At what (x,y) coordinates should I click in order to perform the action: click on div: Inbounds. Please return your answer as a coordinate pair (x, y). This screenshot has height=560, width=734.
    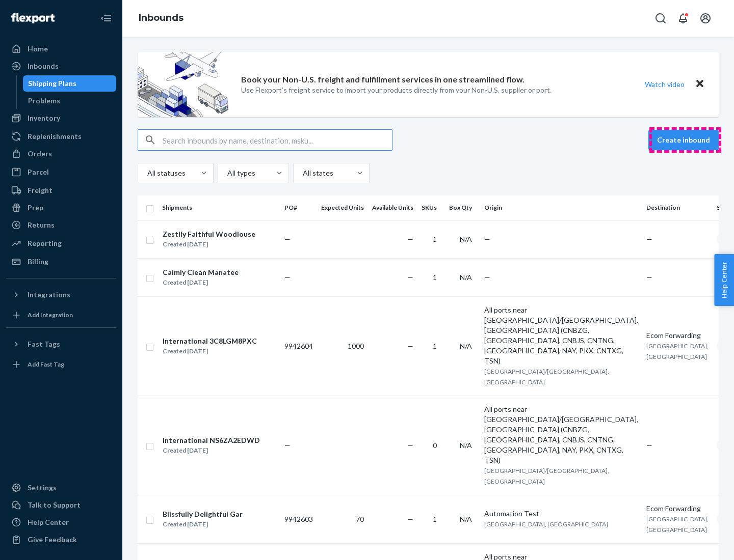
    Looking at the image, I should click on (43, 67).